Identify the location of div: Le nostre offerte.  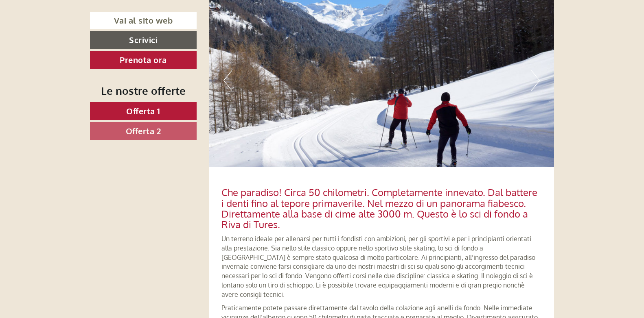
(143, 90).